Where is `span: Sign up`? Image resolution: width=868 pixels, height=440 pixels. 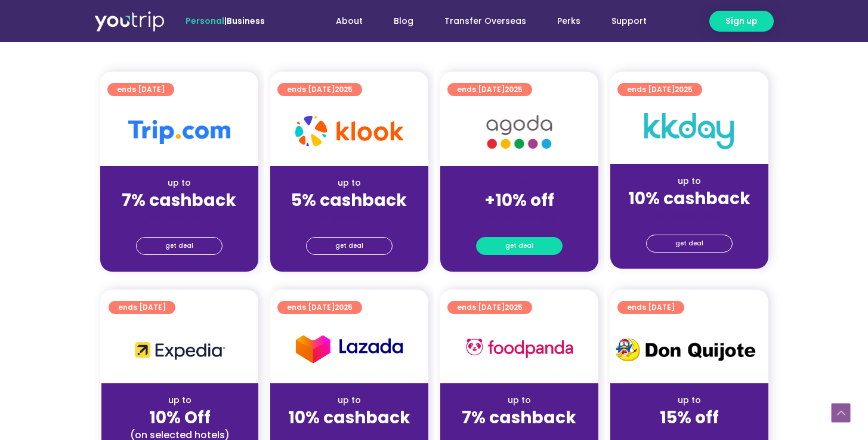 span: Sign up is located at coordinates (741, 21).